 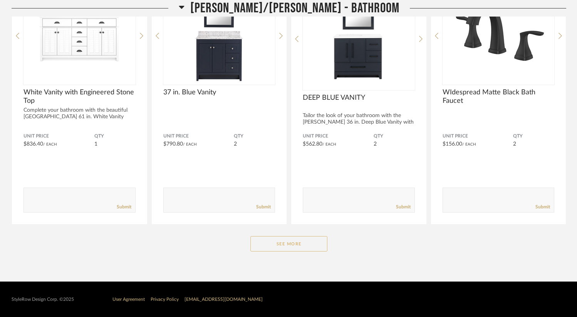 What do you see at coordinates (452, 144) in the screenshot?
I see `span: $156.00` at bounding box center [452, 144].